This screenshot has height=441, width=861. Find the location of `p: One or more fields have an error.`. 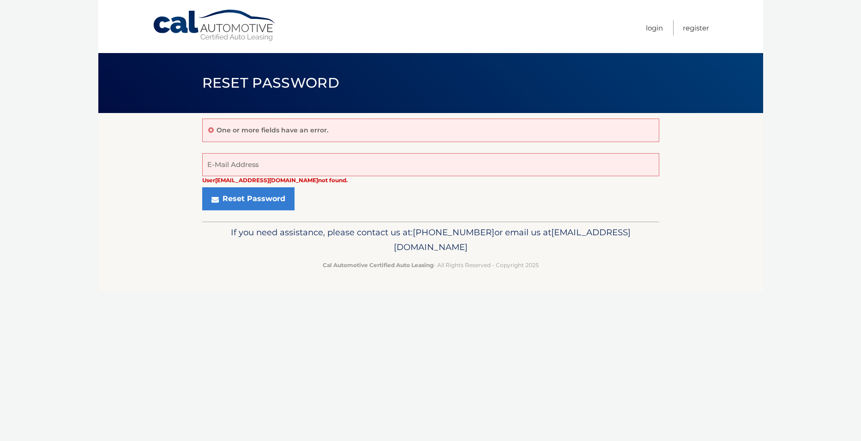

p: One or more fields have an error. is located at coordinates (272, 130).